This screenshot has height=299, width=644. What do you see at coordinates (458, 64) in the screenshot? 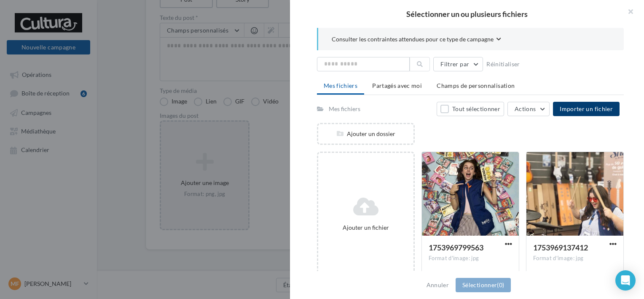
I see `button: Filtrer par` at bounding box center [458, 64].